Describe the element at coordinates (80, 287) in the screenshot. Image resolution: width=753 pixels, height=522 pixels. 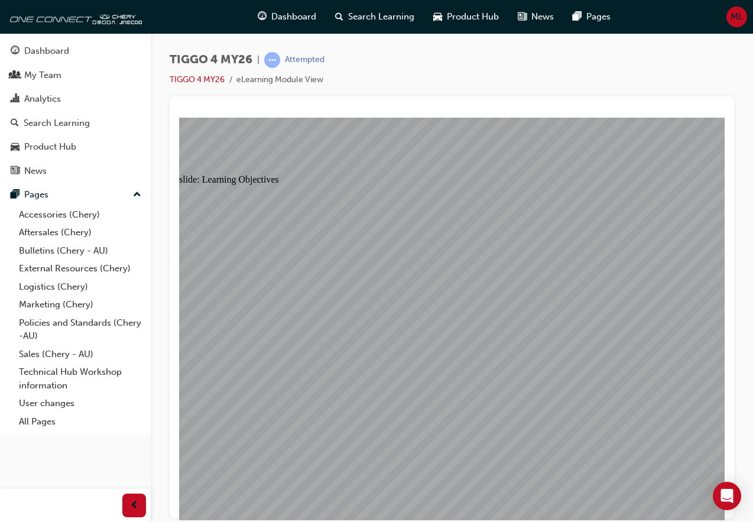
I see `a: Logistics (Chery)` at that location.